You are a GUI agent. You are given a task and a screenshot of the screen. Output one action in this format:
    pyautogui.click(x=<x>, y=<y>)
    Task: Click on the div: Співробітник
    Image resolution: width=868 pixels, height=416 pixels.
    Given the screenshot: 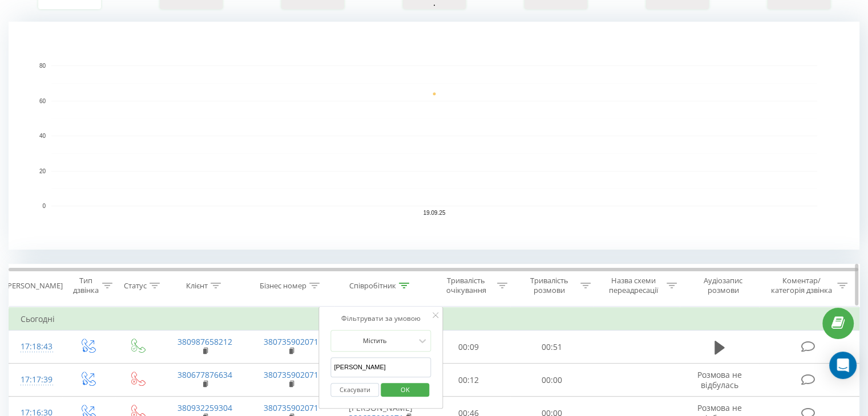 What is the action you would take?
    pyautogui.click(x=373, y=286)
    